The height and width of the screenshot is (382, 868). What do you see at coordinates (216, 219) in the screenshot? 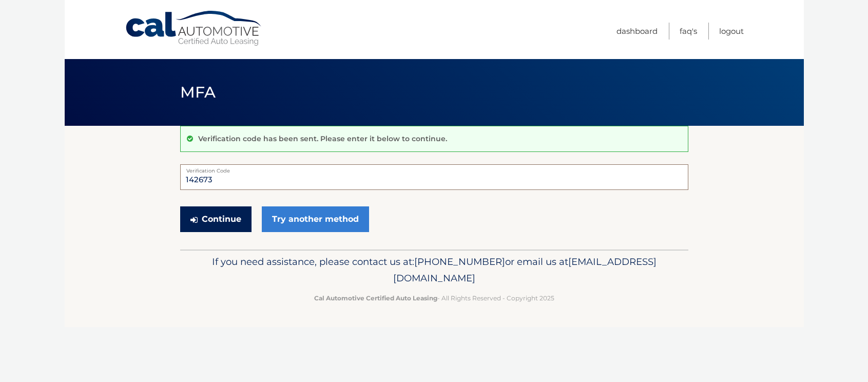
I see `button: Continue` at bounding box center [216, 219].